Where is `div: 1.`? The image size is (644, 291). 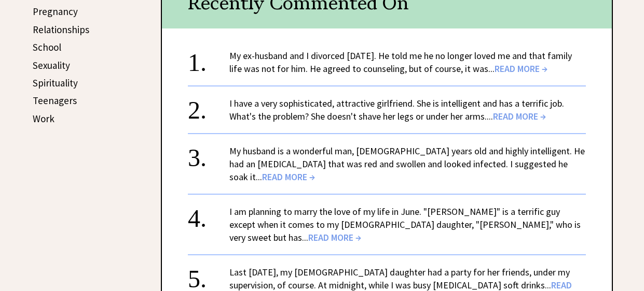
div: 1. is located at coordinates (208, 59).